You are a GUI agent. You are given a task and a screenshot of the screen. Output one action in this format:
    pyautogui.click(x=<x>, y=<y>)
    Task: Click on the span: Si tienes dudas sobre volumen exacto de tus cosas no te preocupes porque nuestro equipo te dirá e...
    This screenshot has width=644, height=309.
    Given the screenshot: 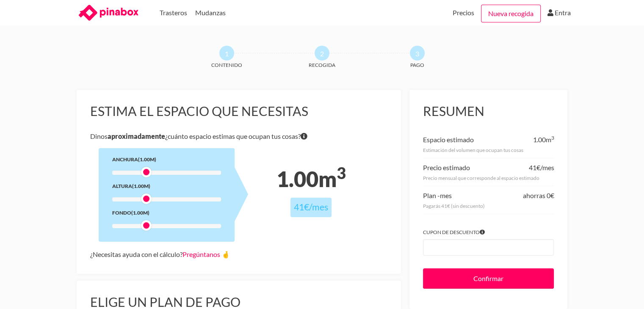 What is the action you would take?
    pyautogui.click(x=304, y=136)
    